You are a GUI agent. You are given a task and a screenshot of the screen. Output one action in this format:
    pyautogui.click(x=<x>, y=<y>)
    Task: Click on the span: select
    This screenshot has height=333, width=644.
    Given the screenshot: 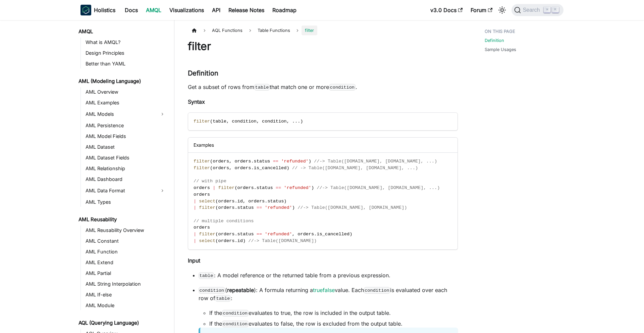 What is the action you would take?
    pyautogui.click(x=207, y=240)
    